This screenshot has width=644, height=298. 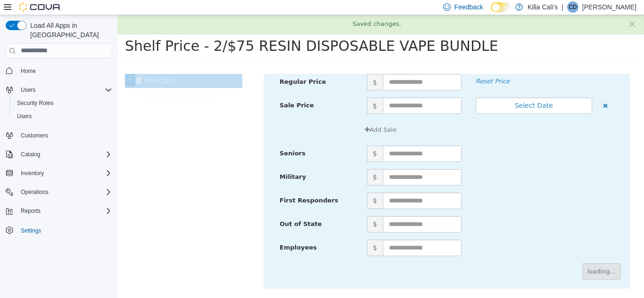 I want to click on a: Users, so click(x=24, y=116).